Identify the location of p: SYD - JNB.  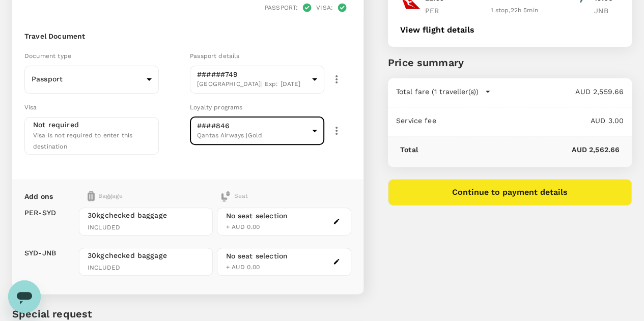
(40, 253).